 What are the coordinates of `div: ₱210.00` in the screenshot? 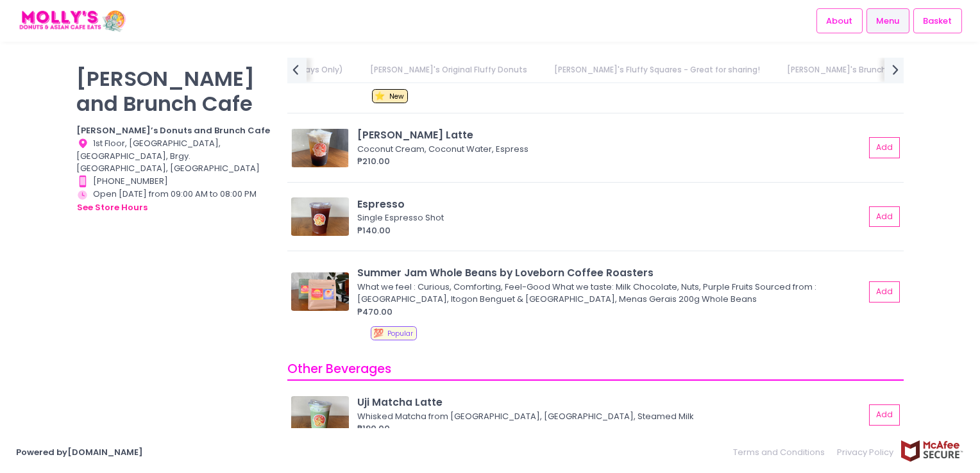 It's located at (610, 161).